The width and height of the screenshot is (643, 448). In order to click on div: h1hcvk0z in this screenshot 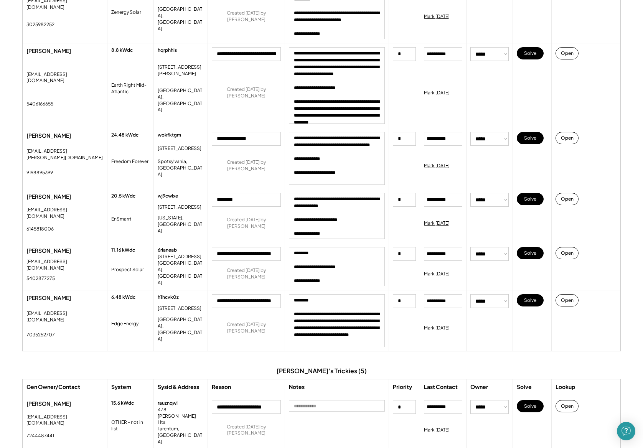, I will do `click(168, 297)`.